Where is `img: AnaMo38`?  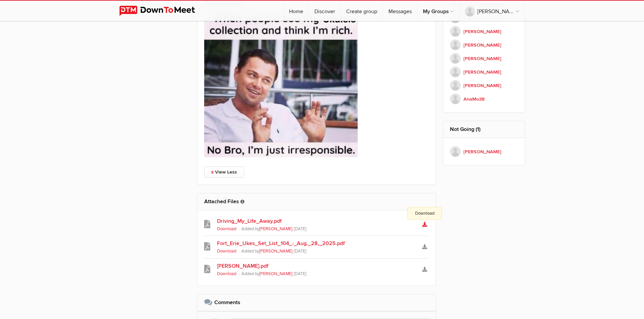 img: AnaMo38 is located at coordinates (456, 99).